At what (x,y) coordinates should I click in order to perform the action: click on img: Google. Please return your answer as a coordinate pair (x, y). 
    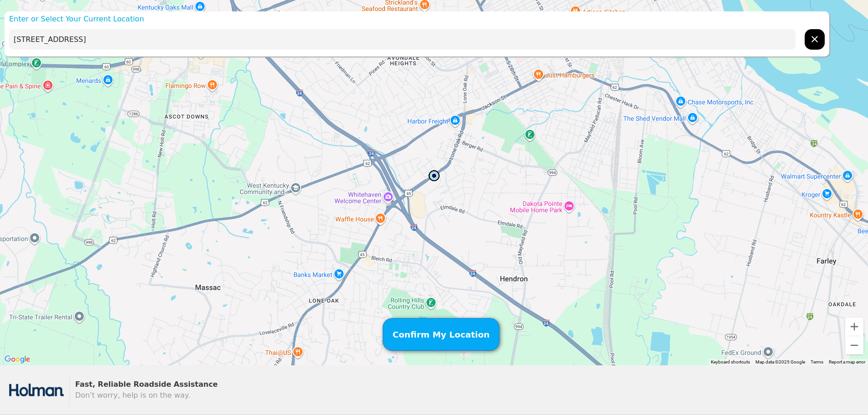
    Looking at the image, I should click on (17, 359).